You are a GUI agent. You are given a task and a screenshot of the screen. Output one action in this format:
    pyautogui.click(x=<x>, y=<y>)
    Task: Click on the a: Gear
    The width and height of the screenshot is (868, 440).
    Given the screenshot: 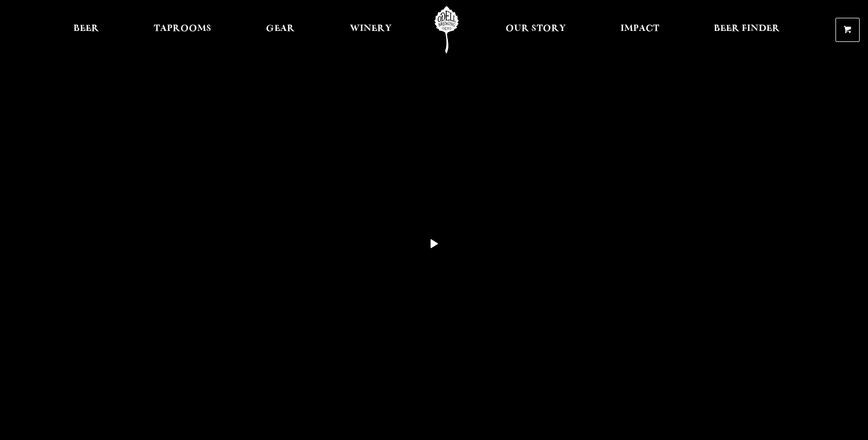 What is the action you would take?
    pyautogui.click(x=280, y=30)
    